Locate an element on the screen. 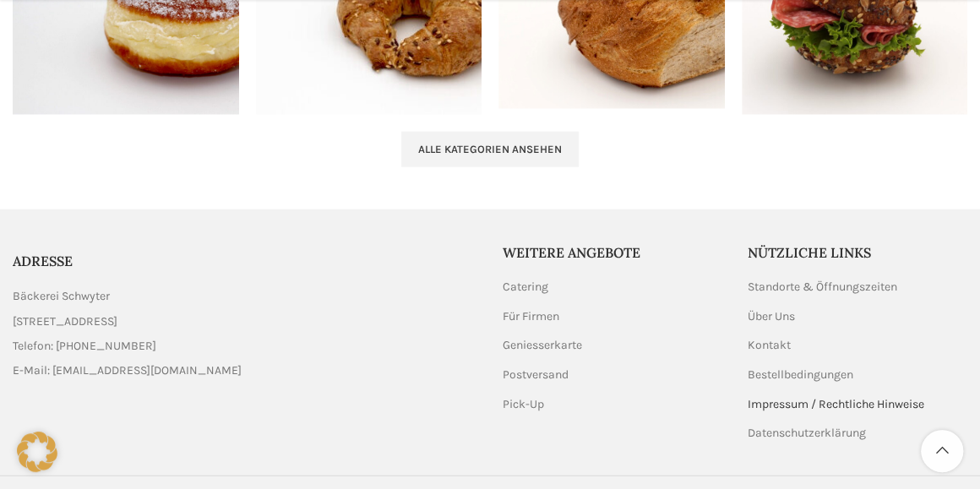 This screenshot has height=489, width=980. a: Kontakt is located at coordinates (770, 346).